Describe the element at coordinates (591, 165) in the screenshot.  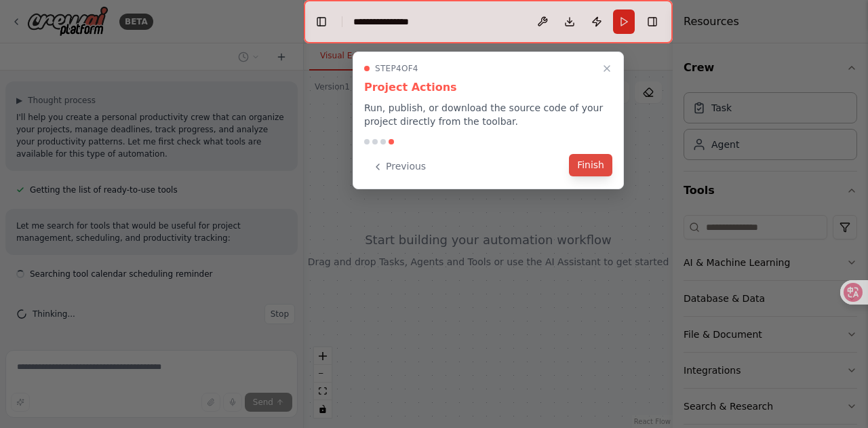
I see `button: Finish` at that location.